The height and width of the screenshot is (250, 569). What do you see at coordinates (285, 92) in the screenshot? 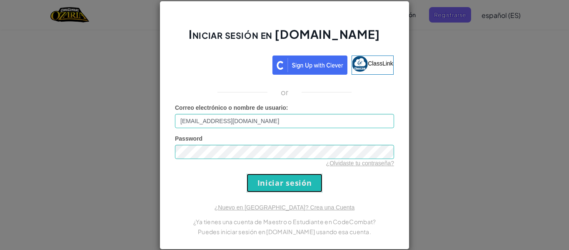
I see `p: or` at bounding box center [285, 92].